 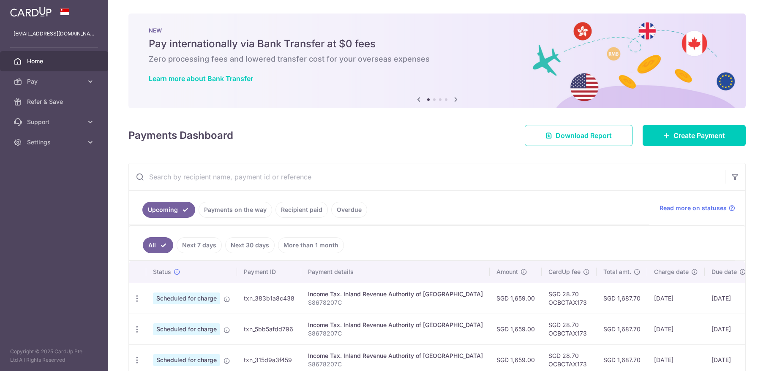 What do you see at coordinates (697, 208) in the screenshot?
I see `a: Read more on statuses` at bounding box center [697, 208].